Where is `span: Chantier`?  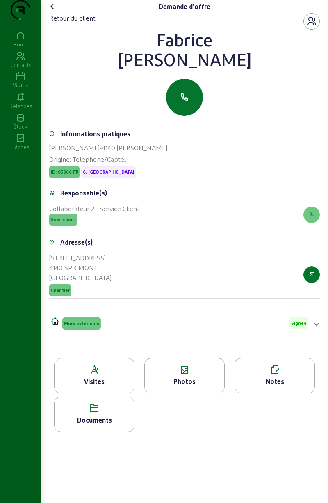
span: Chantier is located at coordinates (60, 290).